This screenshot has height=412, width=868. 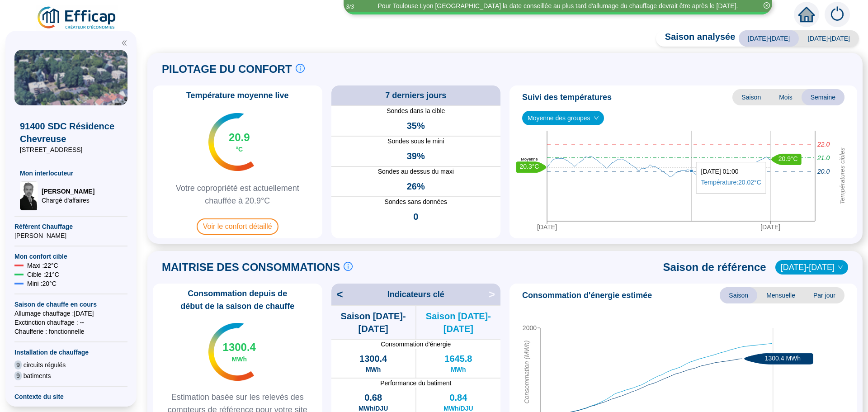 What do you see at coordinates (77, 18) in the screenshot?
I see `img: efficap energie logo` at bounding box center [77, 18].